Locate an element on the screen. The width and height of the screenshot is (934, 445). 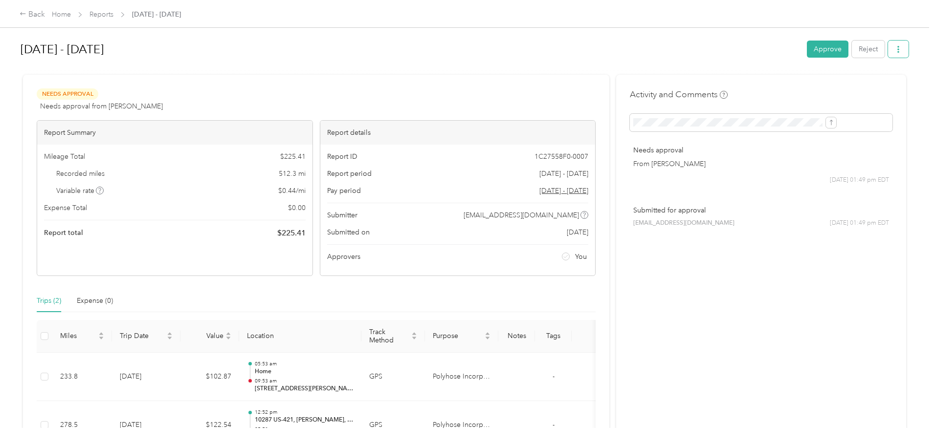
span: Variable rate is located at coordinates (80, 191).